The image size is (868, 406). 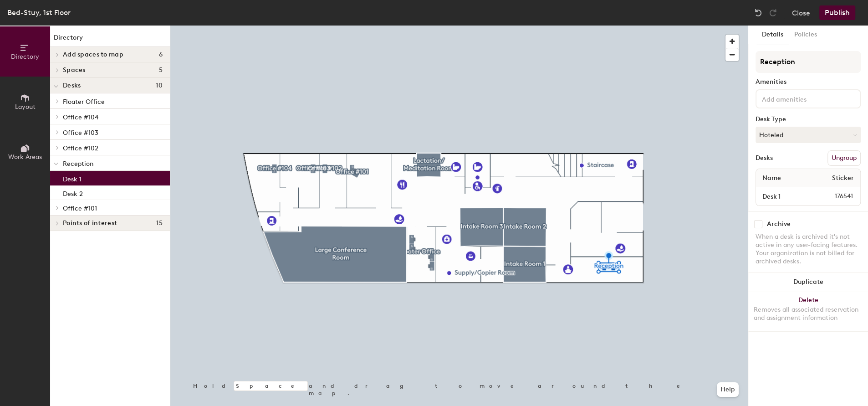 I want to click on button: Ungroup, so click(x=844, y=158).